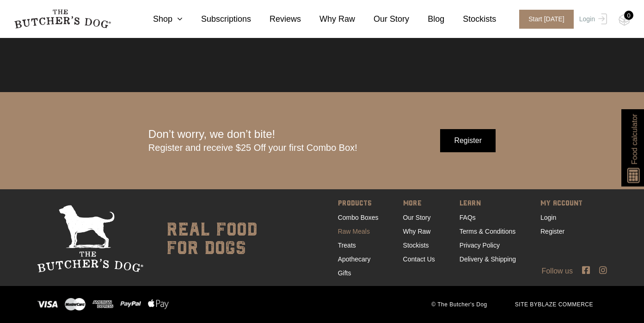 This screenshot has width=644, height=323. I want to click on span: SITE BY, so click(554, 305).